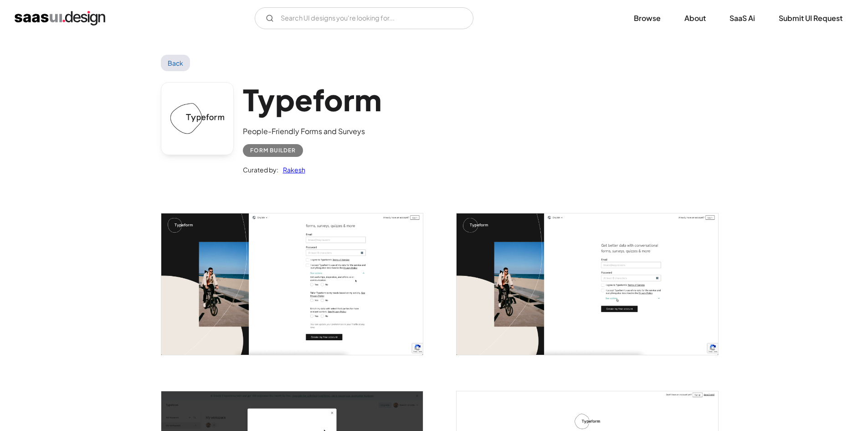  What do you see at coordinates (292, 170) in the screenshot?
I see `a: Rakesh` at bounding box center [292, 170].